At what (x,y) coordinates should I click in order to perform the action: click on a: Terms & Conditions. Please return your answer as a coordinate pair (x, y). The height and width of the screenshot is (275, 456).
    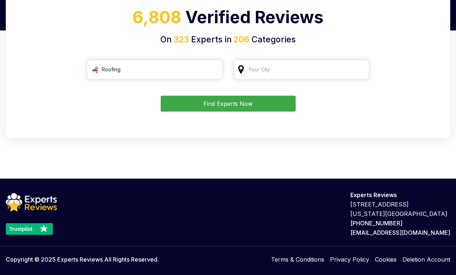
    Looking at the image, I should click on (298, 259).